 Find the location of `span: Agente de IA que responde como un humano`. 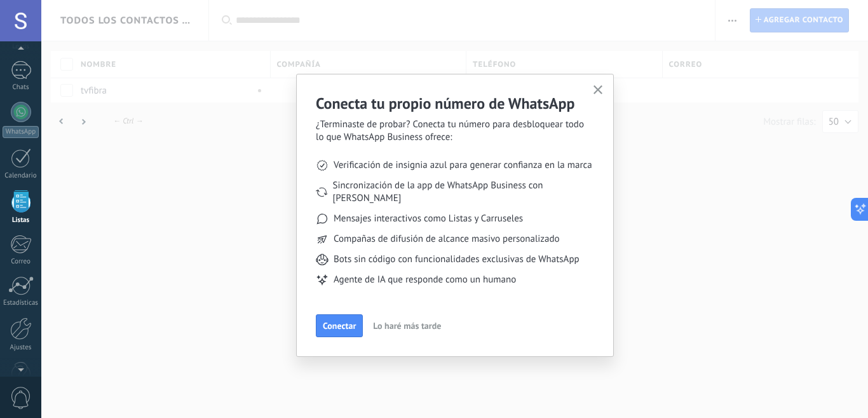

span: Agente de IA que responde como un humano is located at coordinates (424, 280).